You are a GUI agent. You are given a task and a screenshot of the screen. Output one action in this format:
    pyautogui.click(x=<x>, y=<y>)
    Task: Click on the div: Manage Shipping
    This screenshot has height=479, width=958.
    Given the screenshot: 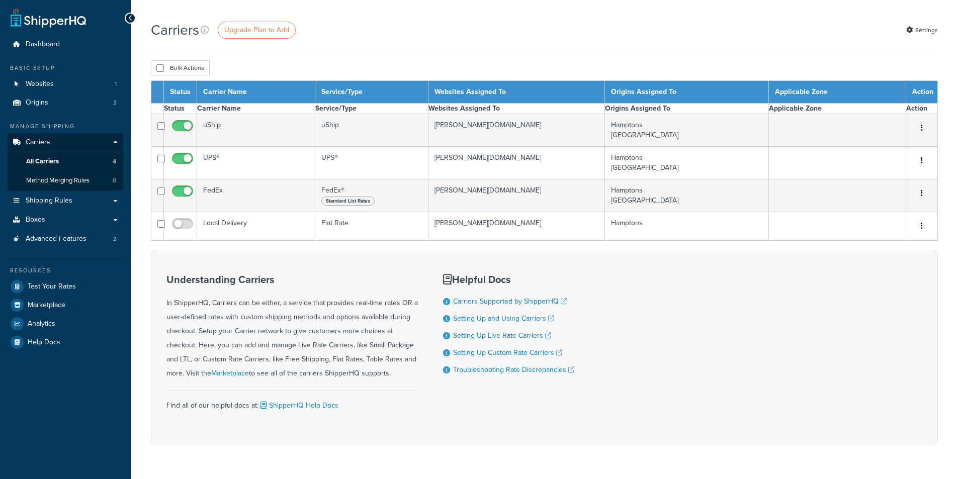 What is the action you would take?
    pyautogui.click(x=65, y=126)
    